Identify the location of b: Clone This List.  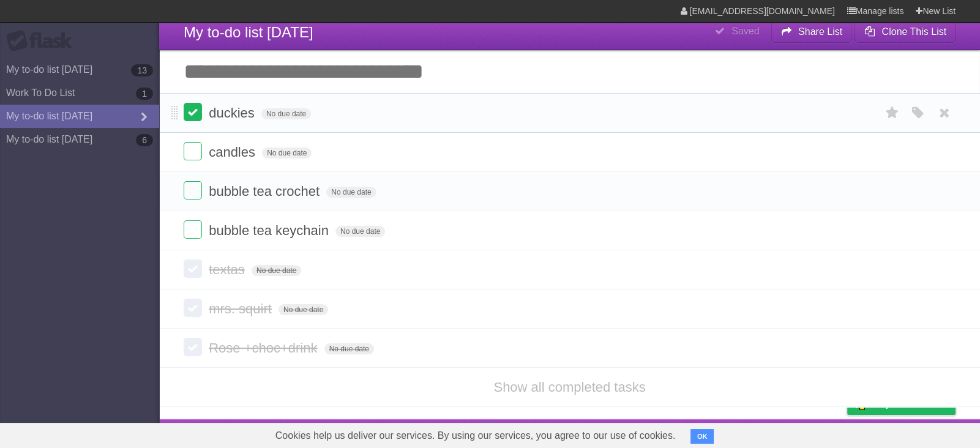
(914, 31).